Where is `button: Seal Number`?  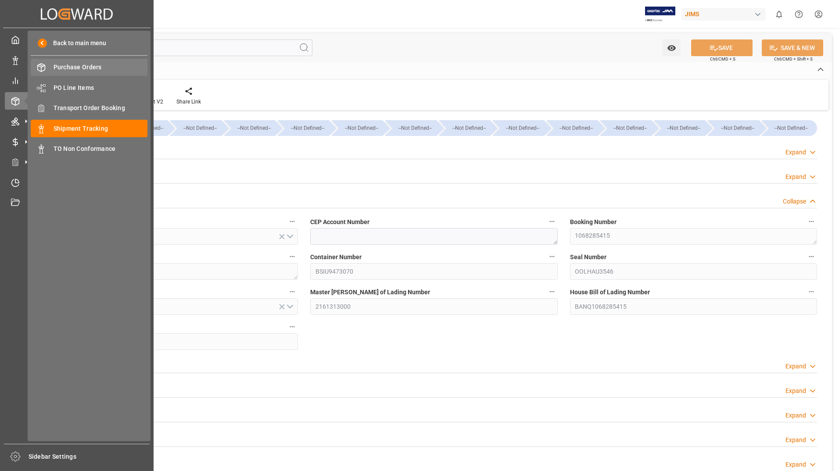
button: Seal Number is located at coordinates (812, 257).